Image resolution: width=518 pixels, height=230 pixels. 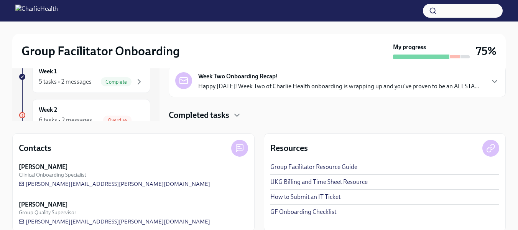 I want to click on a: How to Submit an IT Ticket, so click(x=305, y=197).